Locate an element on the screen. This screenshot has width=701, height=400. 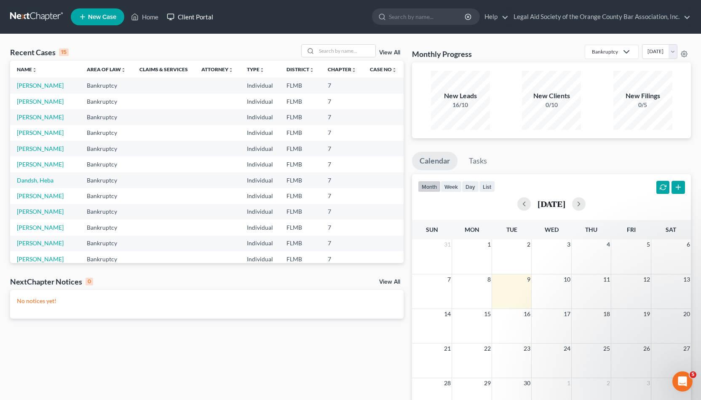
div: 0/5 is located at coordinates (642, 105).